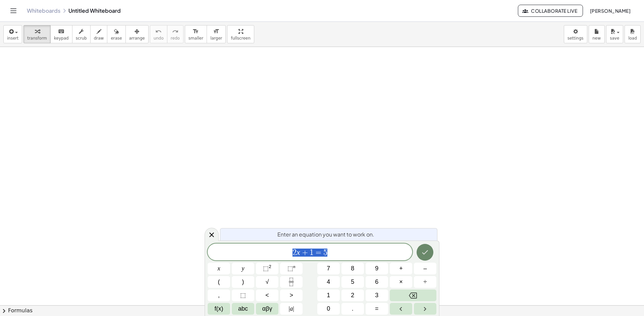 The image size is (644, 316). Describe the element at coordinates (240, 34) in the screenshot. I see `button: fullscreen` at that location.